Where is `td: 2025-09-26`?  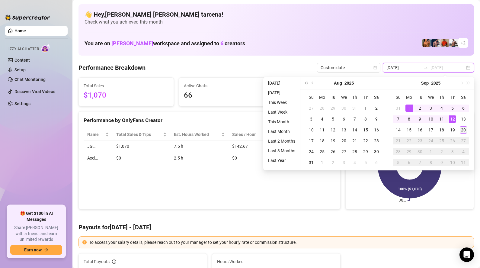 td: 2025-09-26 is located at coordinates (452, 141).